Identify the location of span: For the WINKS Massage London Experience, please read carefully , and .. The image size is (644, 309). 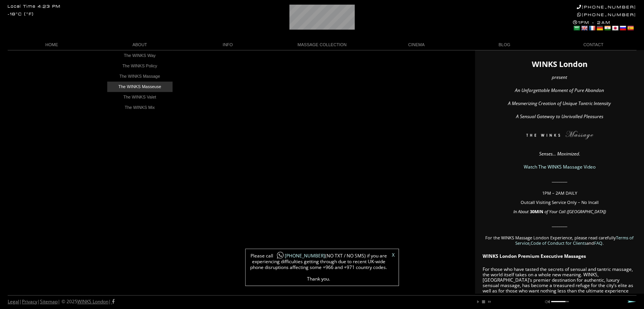
(559, 240).